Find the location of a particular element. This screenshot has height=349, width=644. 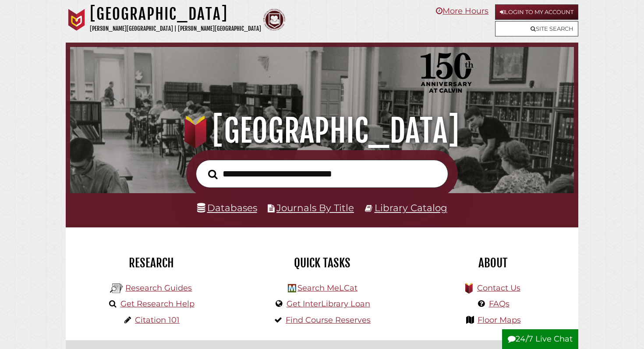

h2: Research is located at coordinates (151, 263).